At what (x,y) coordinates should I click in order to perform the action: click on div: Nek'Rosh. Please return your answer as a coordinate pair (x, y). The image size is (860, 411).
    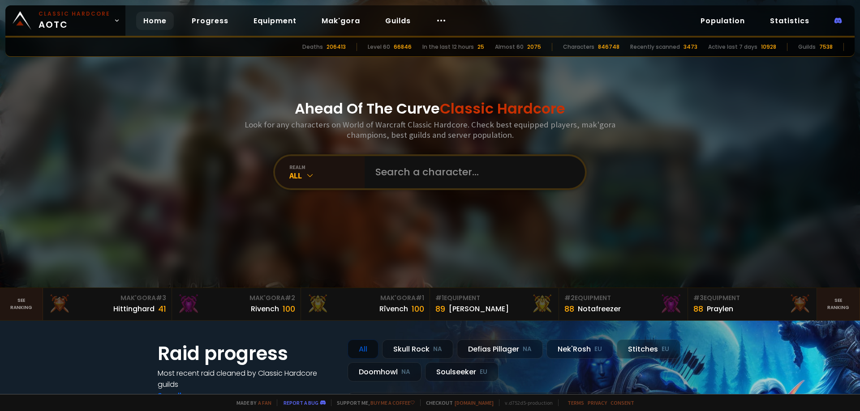
    Looking at the image, I should click on (579, 349).